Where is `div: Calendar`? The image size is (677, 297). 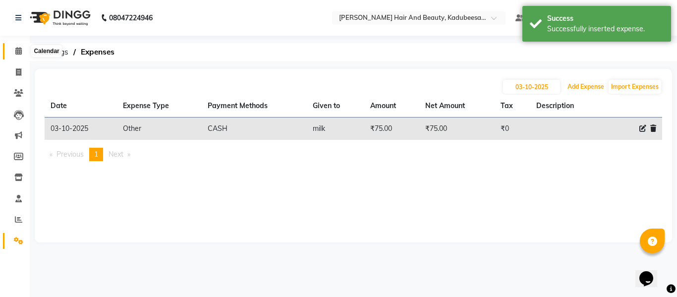
div: Calendar is located at coordinates (46, 51).